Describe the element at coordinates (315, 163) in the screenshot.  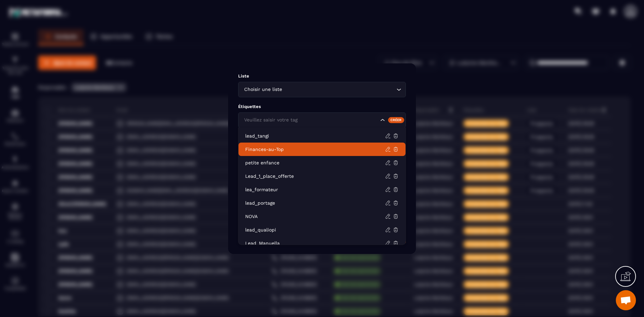
I see `p: petite enfance` at that location.